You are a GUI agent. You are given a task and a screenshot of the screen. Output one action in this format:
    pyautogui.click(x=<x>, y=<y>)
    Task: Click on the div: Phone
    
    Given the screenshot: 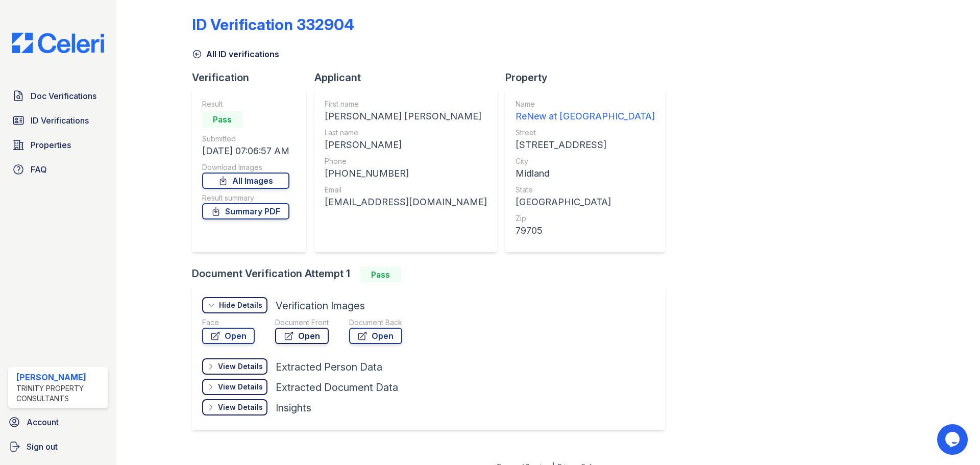 What is the action you would take?
    pyautogui.click(x=406, y=162)
    